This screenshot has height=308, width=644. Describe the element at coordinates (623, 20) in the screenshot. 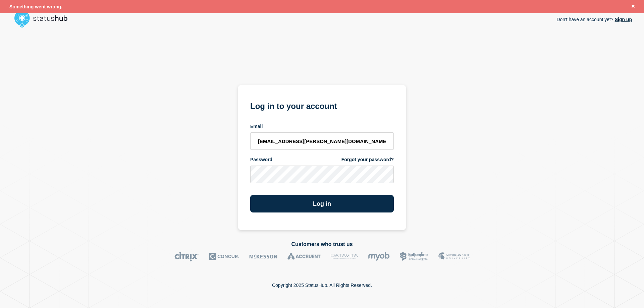

I see `a: Sign up` at that location.